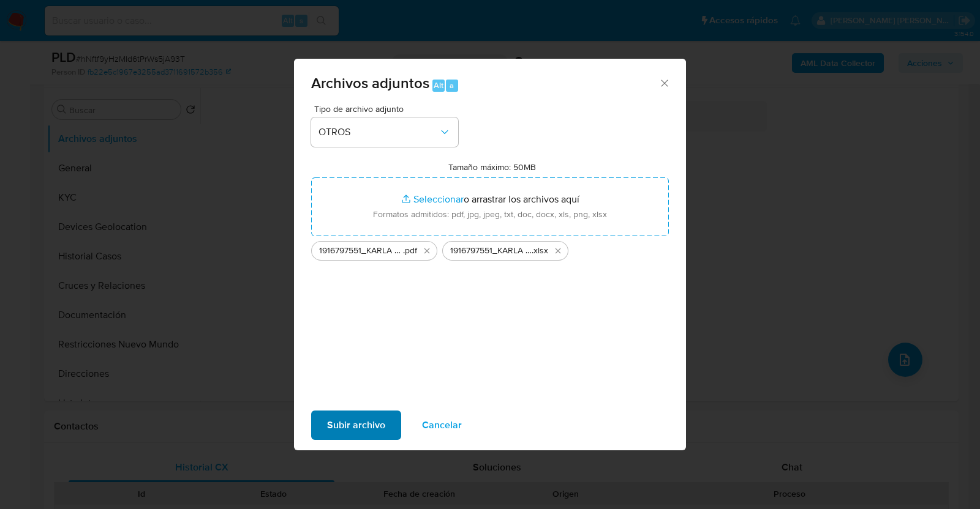 The image size is (980, 509). What do you see at coordinates (490, 249) in the screenshot?
I see `ul: Archivos seleccionados` at bounding box center [490, 249].